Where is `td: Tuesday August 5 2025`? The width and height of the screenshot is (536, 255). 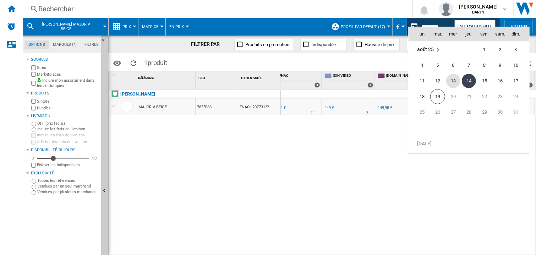
td: Tuesday August 5 2025 is located at coordinates (438, 65).